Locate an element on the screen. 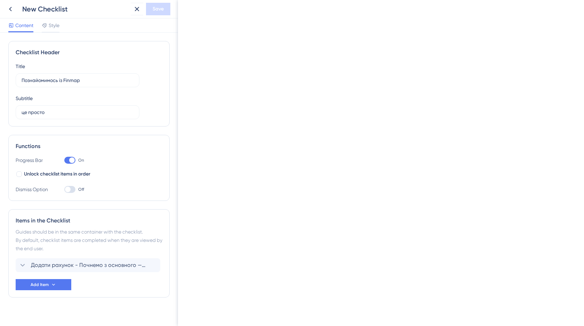  div: Dismiss Option is located at coordinates (33, 189).